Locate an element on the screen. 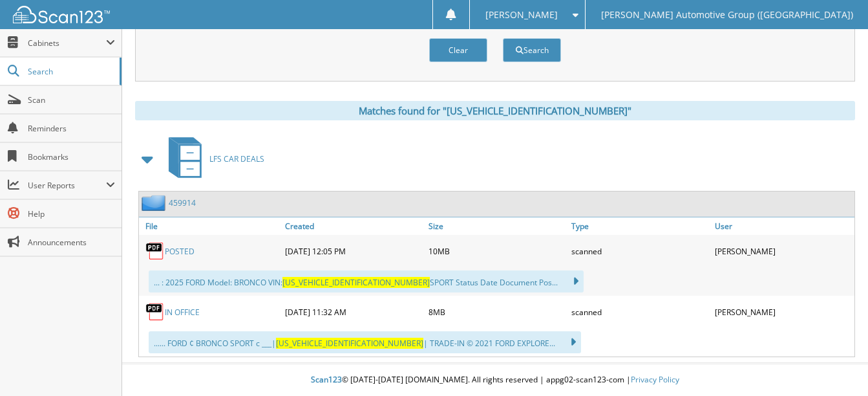  div: ... : 2025 FORD Model: BRONCO VIN: SPORT Status Date Document Pos... is located at coordinates (365, 282).